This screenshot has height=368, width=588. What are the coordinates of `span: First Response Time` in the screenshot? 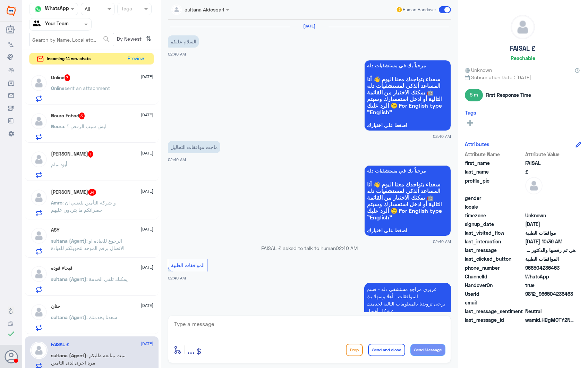 It's located at (508, 95).